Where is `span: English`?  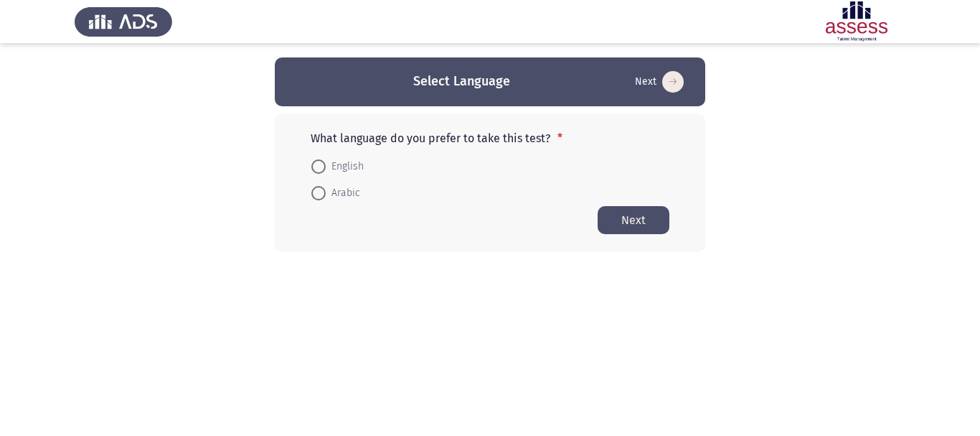 span: English is located at coordinates (344, 166).